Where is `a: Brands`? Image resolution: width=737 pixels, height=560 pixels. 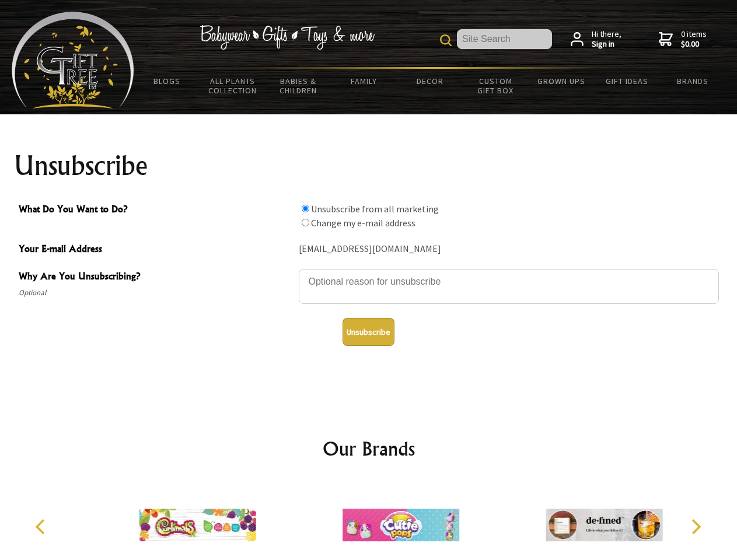
a: Brands is located at coordinates (693, 81).